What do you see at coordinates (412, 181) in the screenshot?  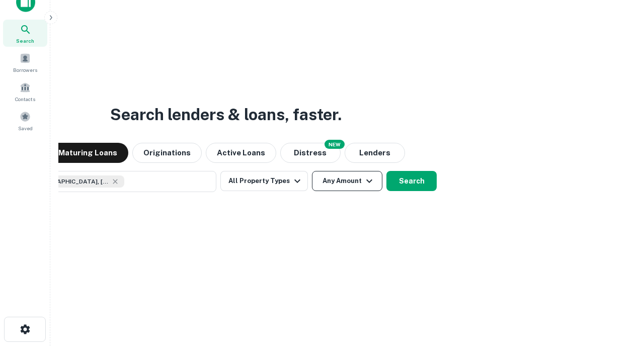 I see `button: Search` at bounding box center [412, 181].